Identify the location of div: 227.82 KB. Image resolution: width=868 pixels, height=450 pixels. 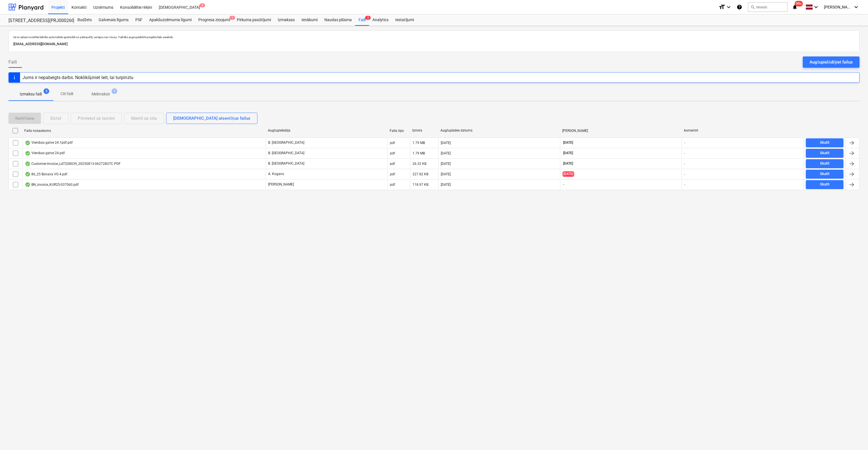
(420, 174).